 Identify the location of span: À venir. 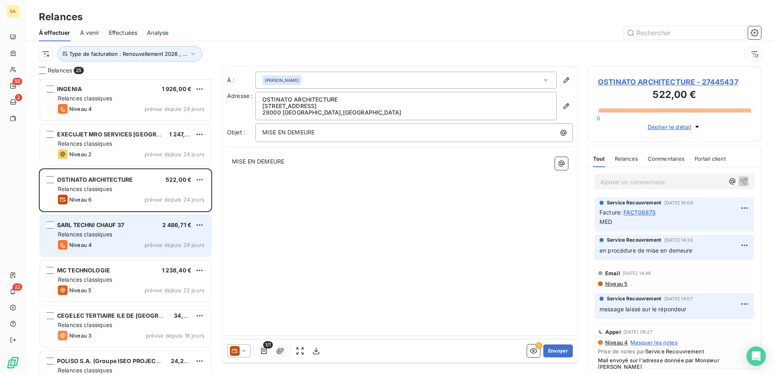
(89, 33).